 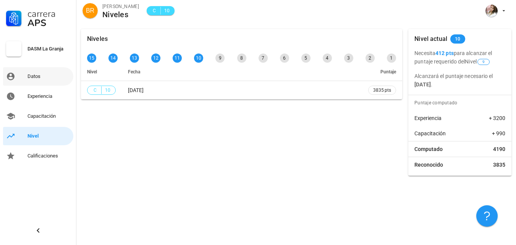 I want to click on div: Carrera, so click(x=49, y=14).